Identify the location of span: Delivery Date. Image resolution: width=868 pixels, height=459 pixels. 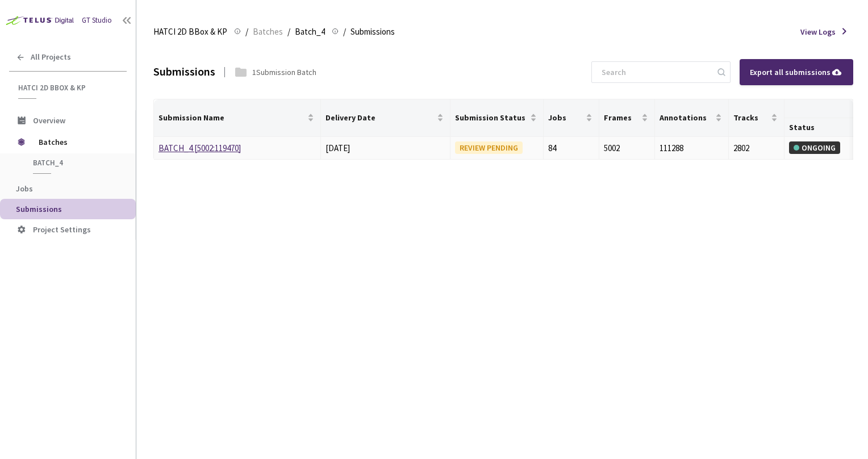
(380, 118).